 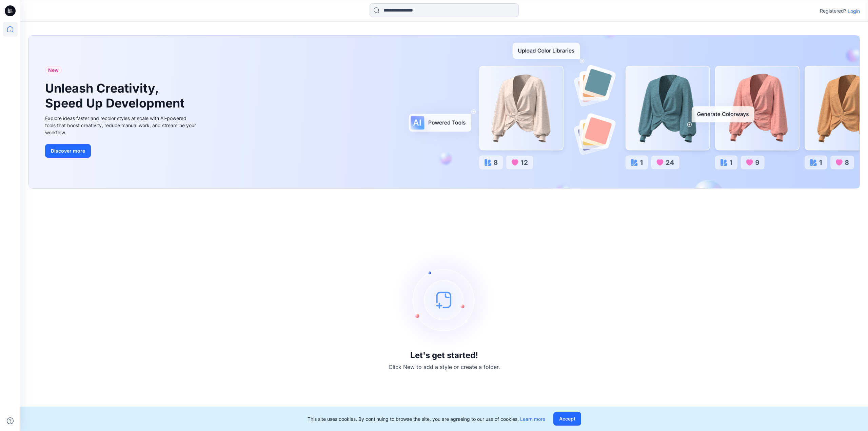 I want to click on p: Registered?, so click(x=833, y=11).